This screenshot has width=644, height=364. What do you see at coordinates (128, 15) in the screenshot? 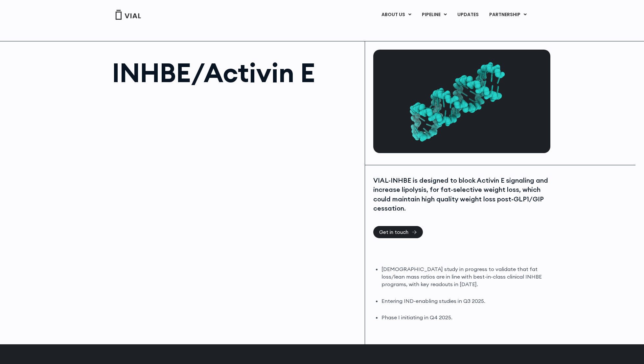
I see `img: Vial Logo` at bounding box center [128, 15].